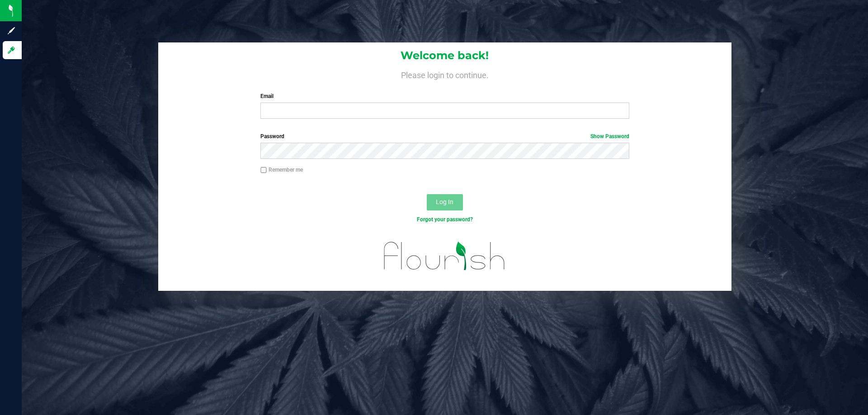 Image resolution: width=868 pixels, height=415 pixels. I want to click on inline-svg: Log in, so click(11, 50).